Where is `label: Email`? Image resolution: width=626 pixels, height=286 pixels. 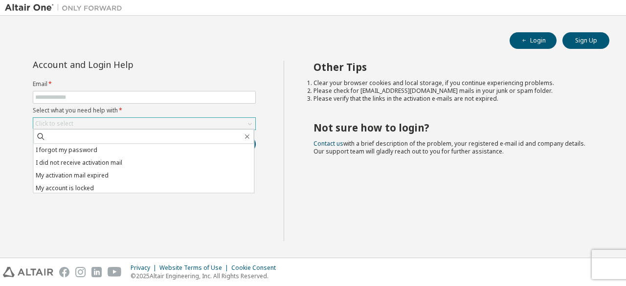
label: Email is located at coordinates (144, 84).